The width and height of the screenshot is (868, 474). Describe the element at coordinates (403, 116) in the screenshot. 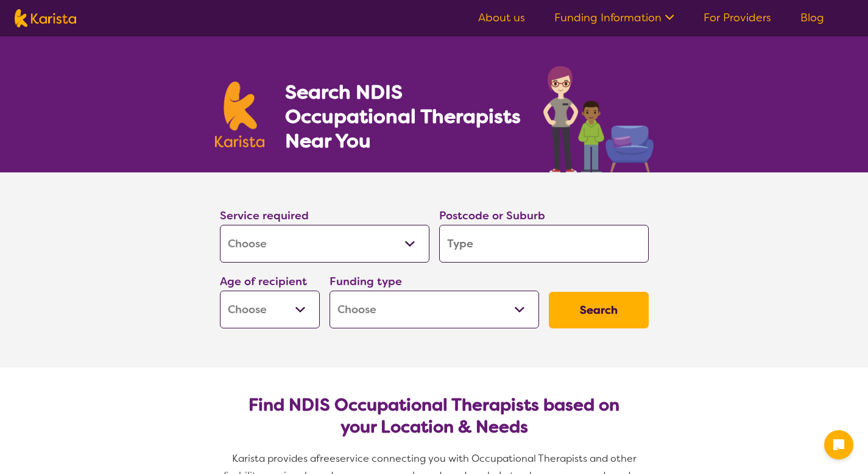

I see `h1: Search NDIS Occupational Therapists Near You` at that location.